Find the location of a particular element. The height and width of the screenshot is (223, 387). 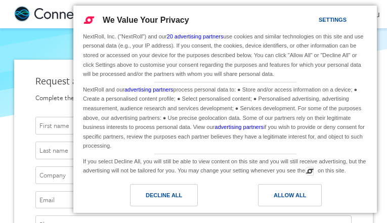

input: Email is located at coordinates (193, 200).